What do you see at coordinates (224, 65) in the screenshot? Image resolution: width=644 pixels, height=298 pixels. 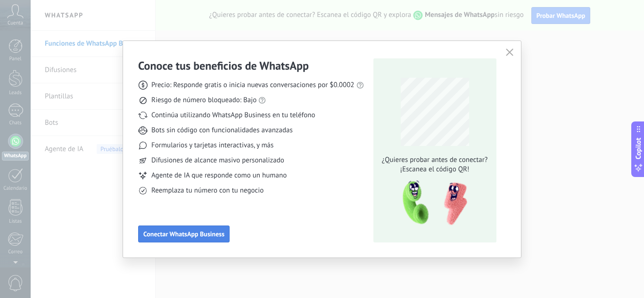 I see `h3: Conoce tus beneficios de WhatsApp` at bounding box center [224, 65].